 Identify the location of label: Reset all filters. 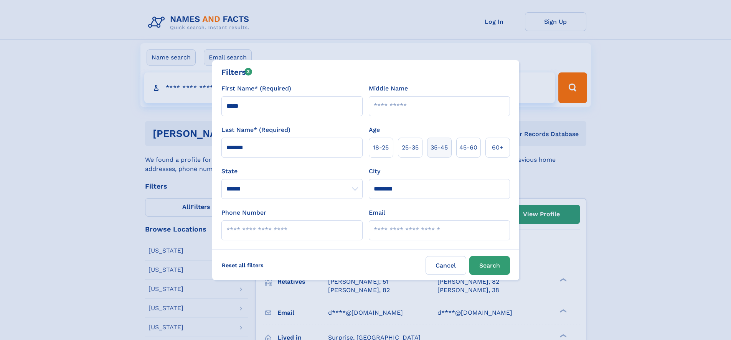
(243, 266).